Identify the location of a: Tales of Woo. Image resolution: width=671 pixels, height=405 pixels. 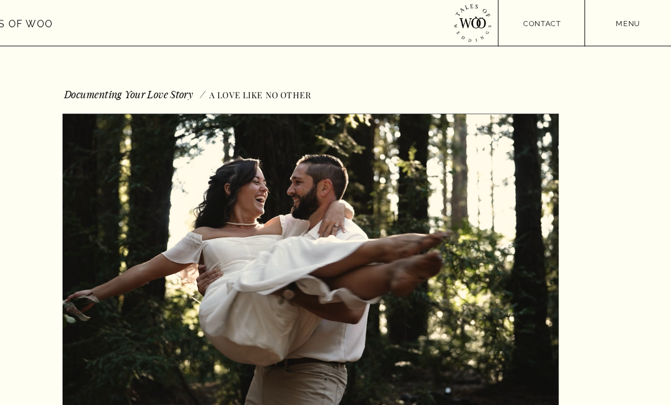
(56, 22).